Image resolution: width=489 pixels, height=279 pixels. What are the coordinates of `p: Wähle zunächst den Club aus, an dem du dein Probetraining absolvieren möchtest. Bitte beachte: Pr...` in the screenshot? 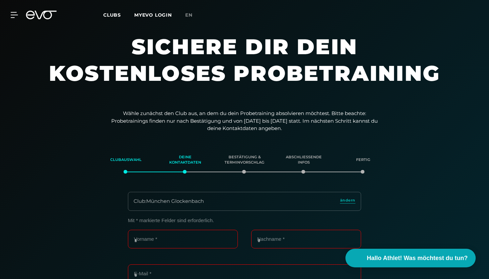 It's located at (244, 121).